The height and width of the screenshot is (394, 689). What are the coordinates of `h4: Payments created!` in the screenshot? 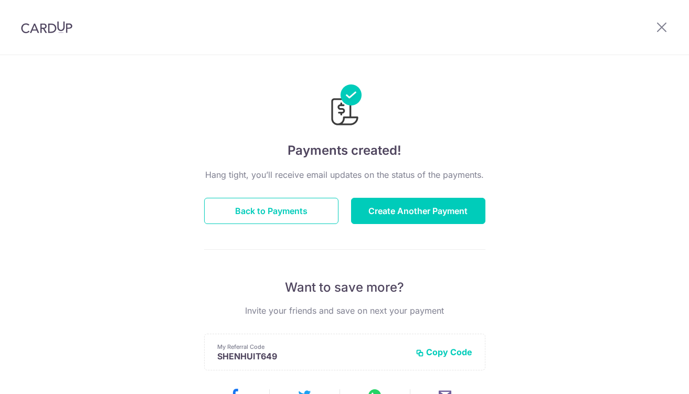 It's located at (345, 151).